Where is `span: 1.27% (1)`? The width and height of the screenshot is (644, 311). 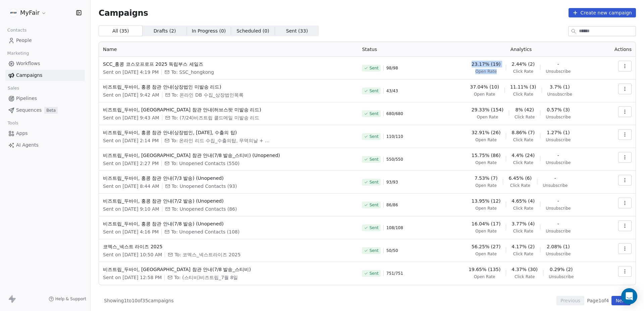 span: 1.27% (1) is located at coordinates (558, 132).